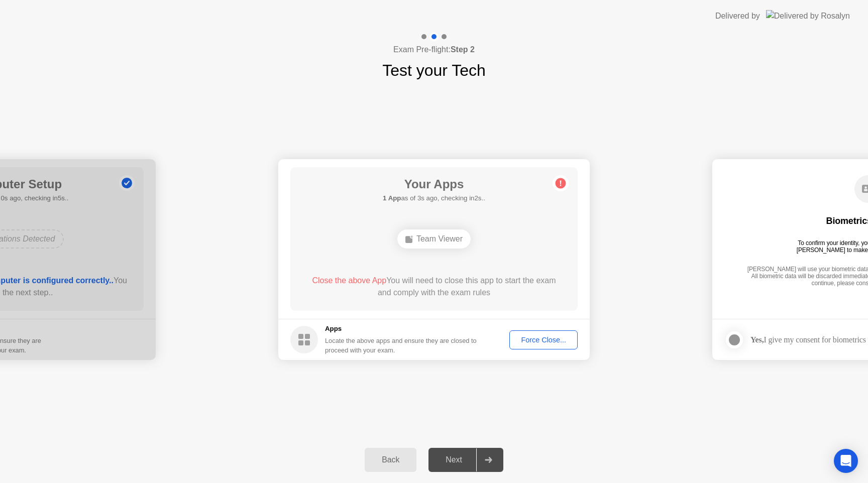 The image size is (868, 483). What do you see at coordinates (434, 198) in the screenshot?
I see `h5: as of 3s ago, checking in2s..` at bounding box center [434, 198].